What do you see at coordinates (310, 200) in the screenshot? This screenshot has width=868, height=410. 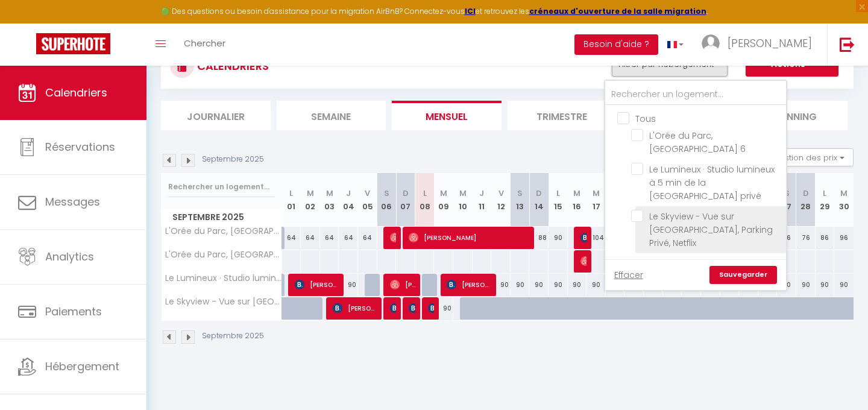 I see `th: 02` at bounding box center [310, 200].